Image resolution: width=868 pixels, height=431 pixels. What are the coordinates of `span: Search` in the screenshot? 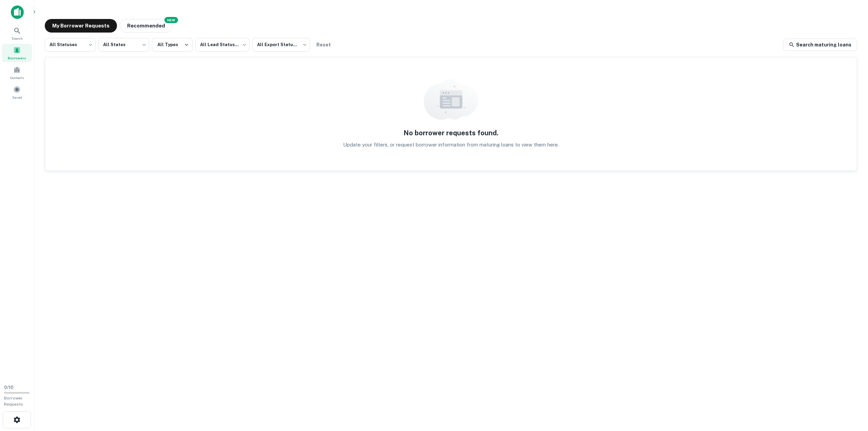 It's located at (17, 38).